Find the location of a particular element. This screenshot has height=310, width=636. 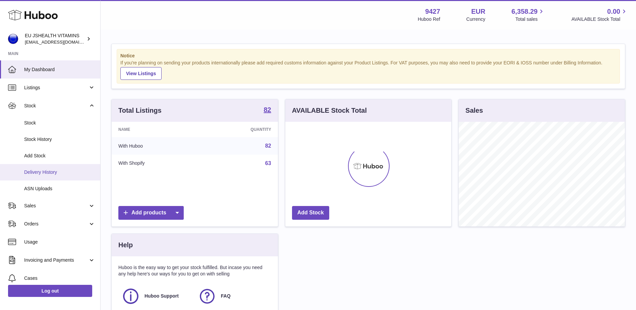

img: internalAdmin-9427@internal.huboo.com is located at coordinates (13, 39).